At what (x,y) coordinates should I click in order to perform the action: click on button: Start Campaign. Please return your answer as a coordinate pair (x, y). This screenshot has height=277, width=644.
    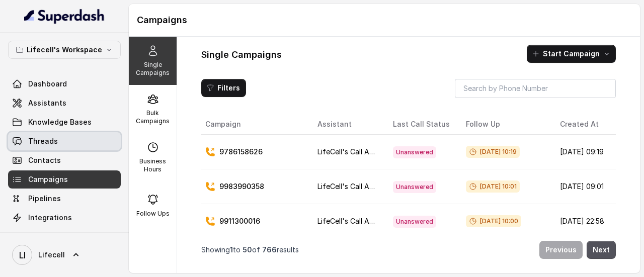
    Looking at the image, I should click on (571, 54).